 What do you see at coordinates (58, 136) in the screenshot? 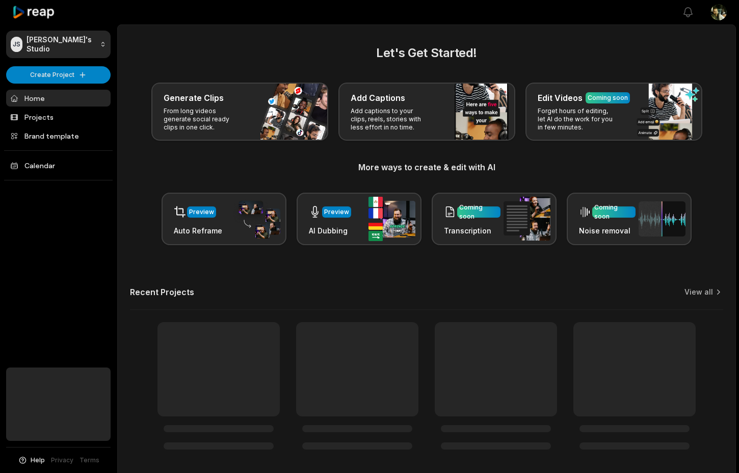
I see `a: Brand template` at bounding box center [58, 136].